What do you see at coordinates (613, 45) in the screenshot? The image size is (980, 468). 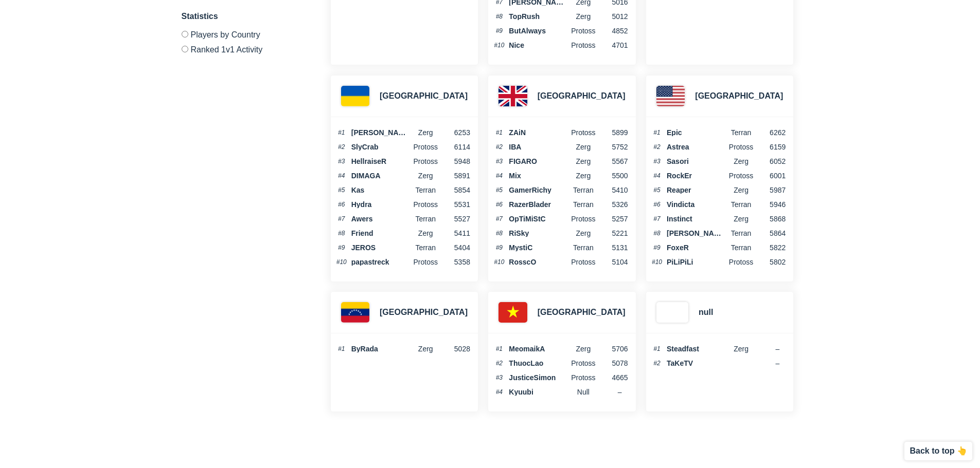 I see `span: 4701` at bounding box center [613, 45].